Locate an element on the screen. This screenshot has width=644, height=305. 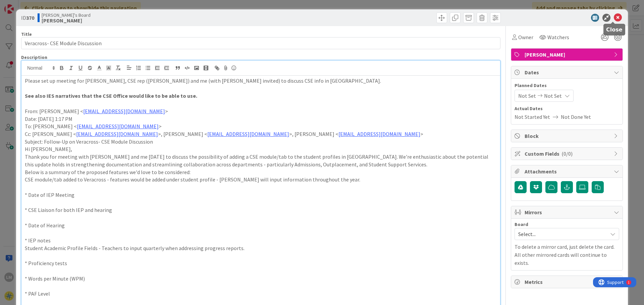
span: Custom Fields is located at coordinates (567, 154).